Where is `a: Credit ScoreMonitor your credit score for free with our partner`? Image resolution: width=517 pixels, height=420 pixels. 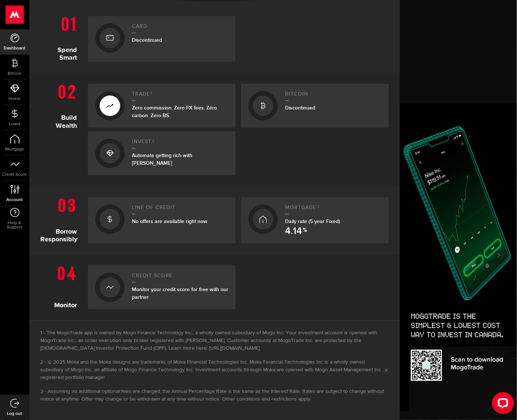 a: Credit ScoreMonitor your credit score for free with our partner is located at coordinates (162, 288).